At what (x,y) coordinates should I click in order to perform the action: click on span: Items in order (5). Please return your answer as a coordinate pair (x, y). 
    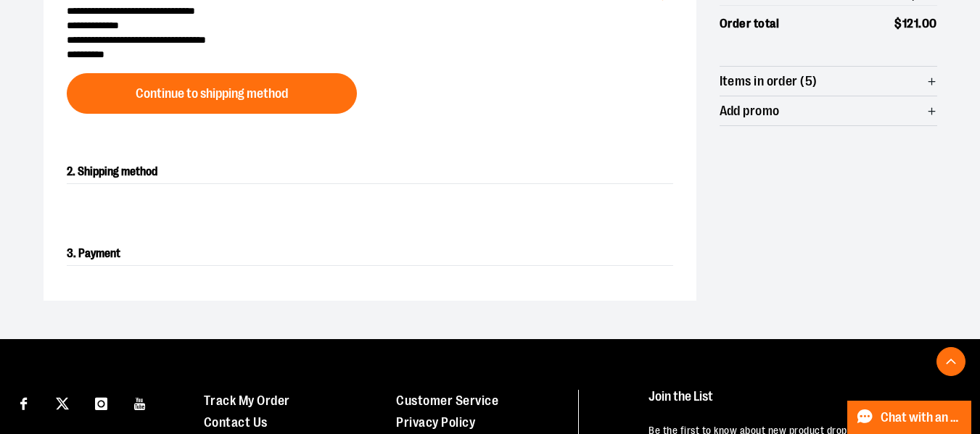
    Looking at the image, I should click on (768, 81).